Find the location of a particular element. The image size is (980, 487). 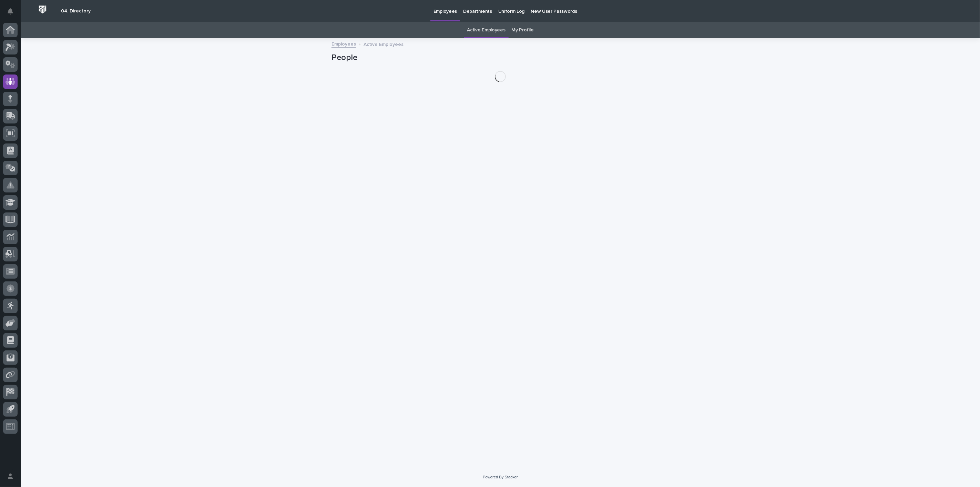

a: My Profile is located at coordinates (523, 30).